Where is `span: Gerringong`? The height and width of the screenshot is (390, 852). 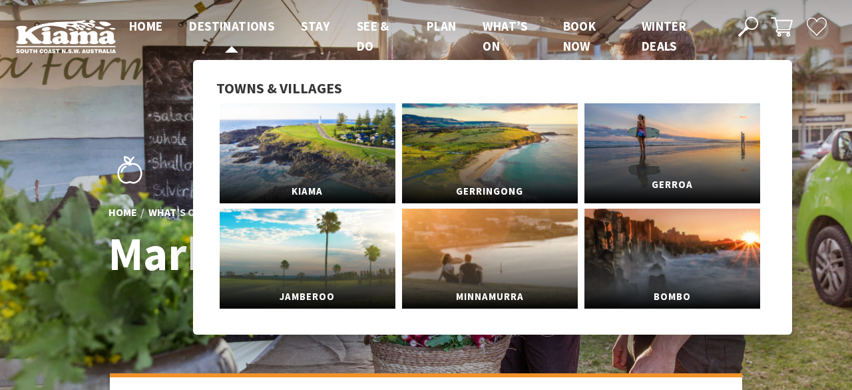
span: Gerringong is located at coordinates (490, 191).